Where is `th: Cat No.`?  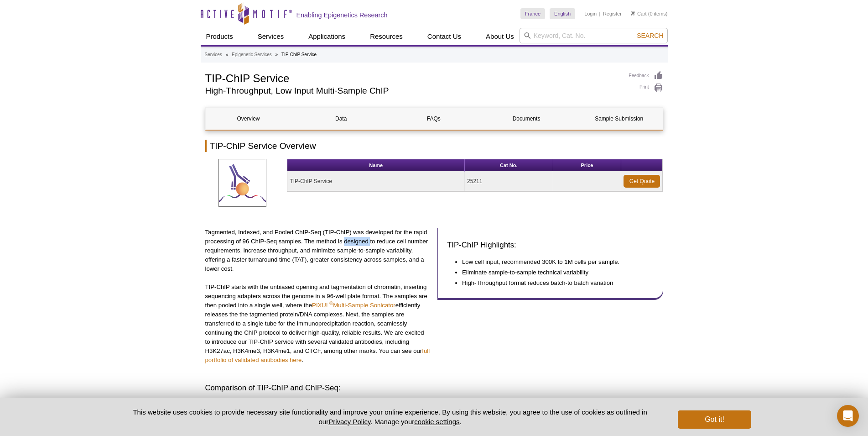 th: Cat No. is located at coordinates (508, 165).